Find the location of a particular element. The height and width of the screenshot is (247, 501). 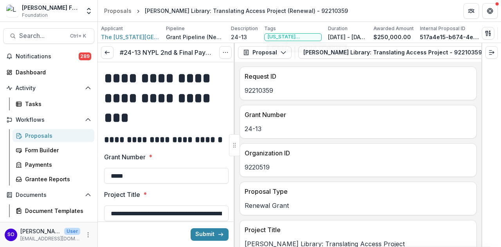

button: Open entity switcher is located at coordinates (89, 11).